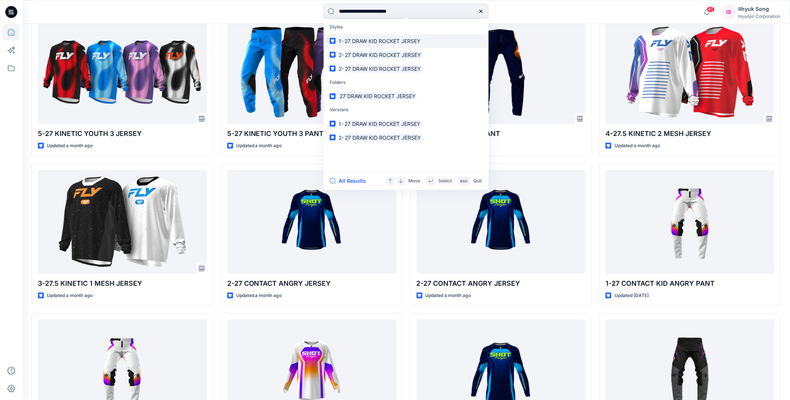 This screenshot has width=790, height=400. Describe the element at coordinates (311, 134) in the screenshot. I see `p: 5-27 KINETIC YOUTH 3 PANT` at that location.